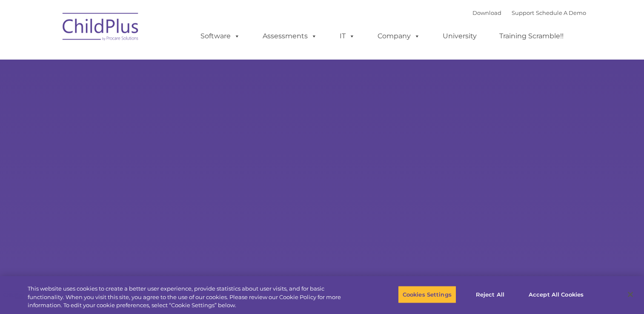 This screenshot has height=314, width=644. Describe the element at coordinates (191, 297) in the screenshot. I see `div: This website uses cookies to create a better user experience, provide statistics about user visit...` at that location.